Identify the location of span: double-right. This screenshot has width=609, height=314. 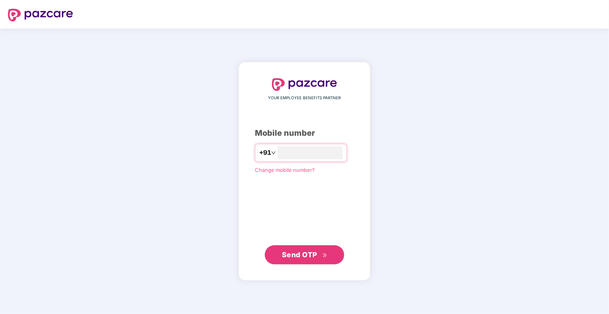
(324, 255).